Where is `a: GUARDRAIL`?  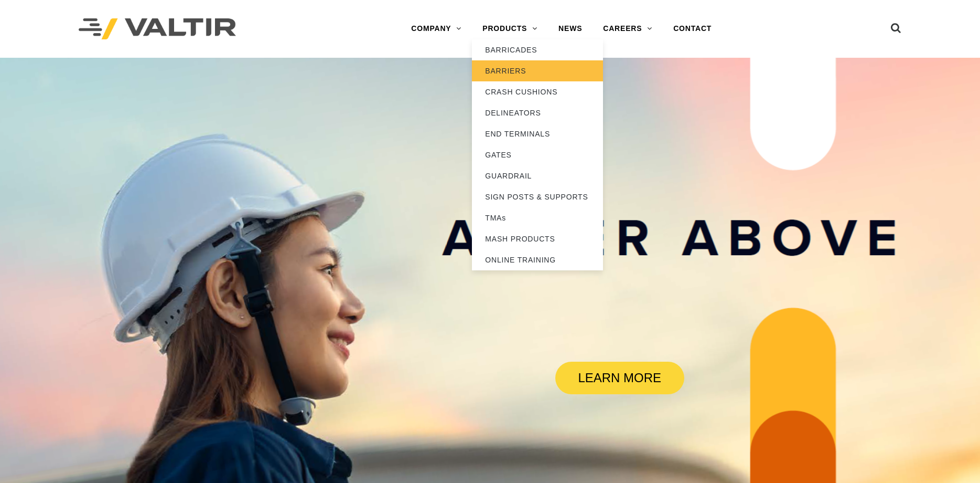
a: GUARDRAIL is located at coordinates (537, 176).